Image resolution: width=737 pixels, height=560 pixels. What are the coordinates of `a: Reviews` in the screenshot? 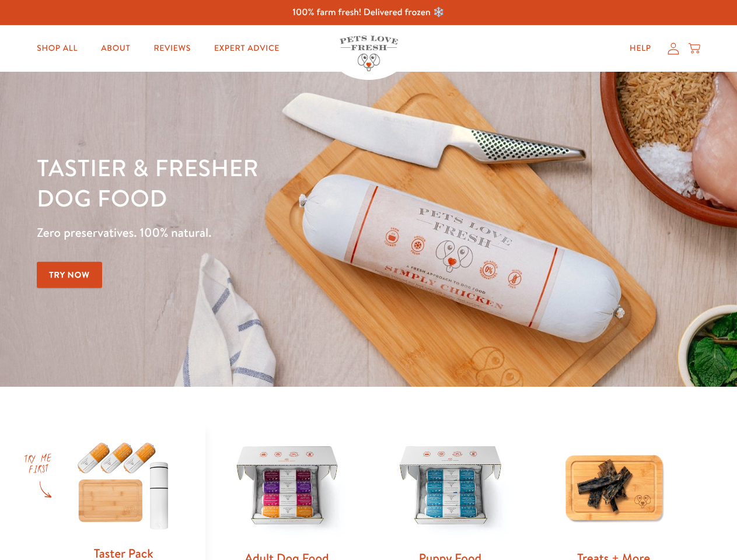 It's located at (172, 48).